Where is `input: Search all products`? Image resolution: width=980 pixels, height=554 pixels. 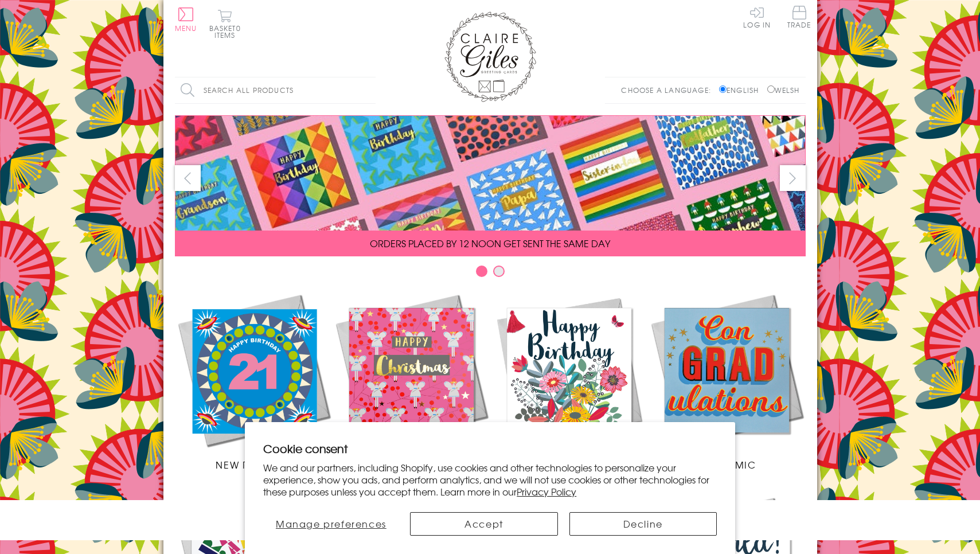 input: Search all products is located at coordinates (275, 90).